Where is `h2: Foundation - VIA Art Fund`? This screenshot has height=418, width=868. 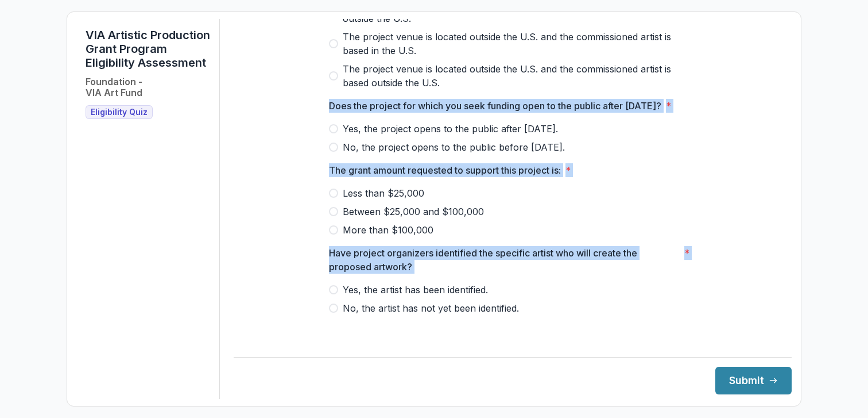 h2: Foundation - VIA Art Fund is located at coordinates (113, 87).